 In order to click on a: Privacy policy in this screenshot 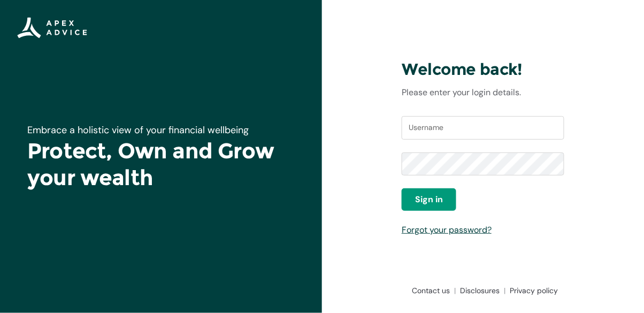, I will do `click(533, 290)`.